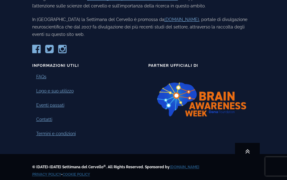 Image resolution: width=287 pixels, height=180 pixels. Describe the element at coordinates (173, 65) in the screenshot. I see `span: Partner Ufficiali di` at that location.